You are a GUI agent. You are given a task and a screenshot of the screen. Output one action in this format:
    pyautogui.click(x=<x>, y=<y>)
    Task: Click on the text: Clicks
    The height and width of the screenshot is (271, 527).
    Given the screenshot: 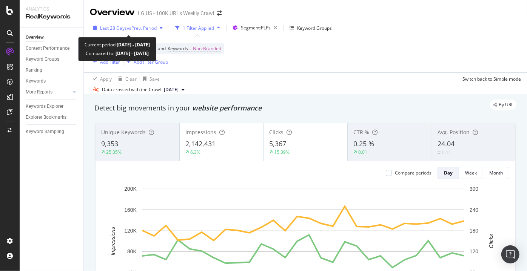 What is the action you would take?
    pyautogui.click(x=491, y=241)
    